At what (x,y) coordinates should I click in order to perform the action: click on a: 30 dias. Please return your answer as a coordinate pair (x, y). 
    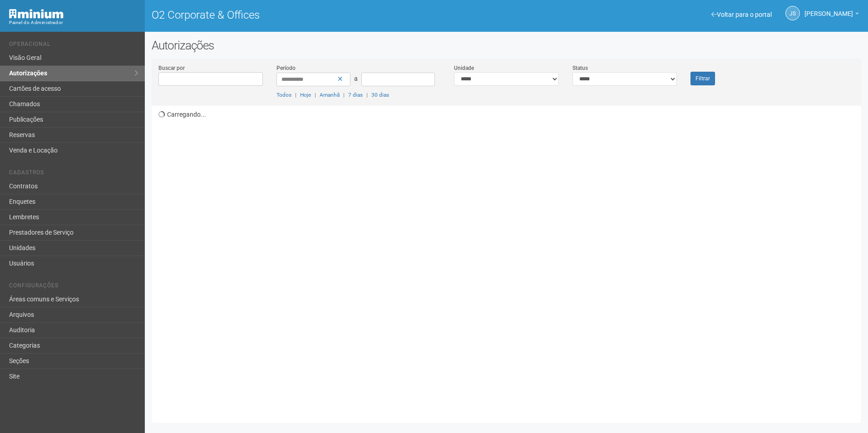
    Looking at the image, I should click on (380, 95).